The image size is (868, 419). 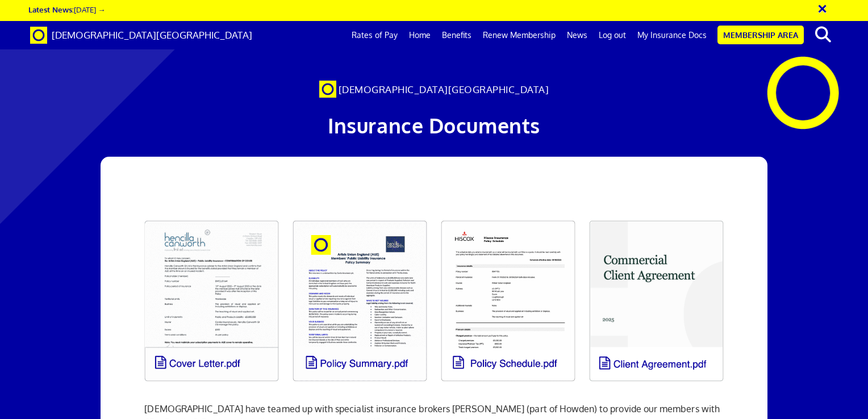 I want to click on a: Renew Membership, so click(x=519, y=35).